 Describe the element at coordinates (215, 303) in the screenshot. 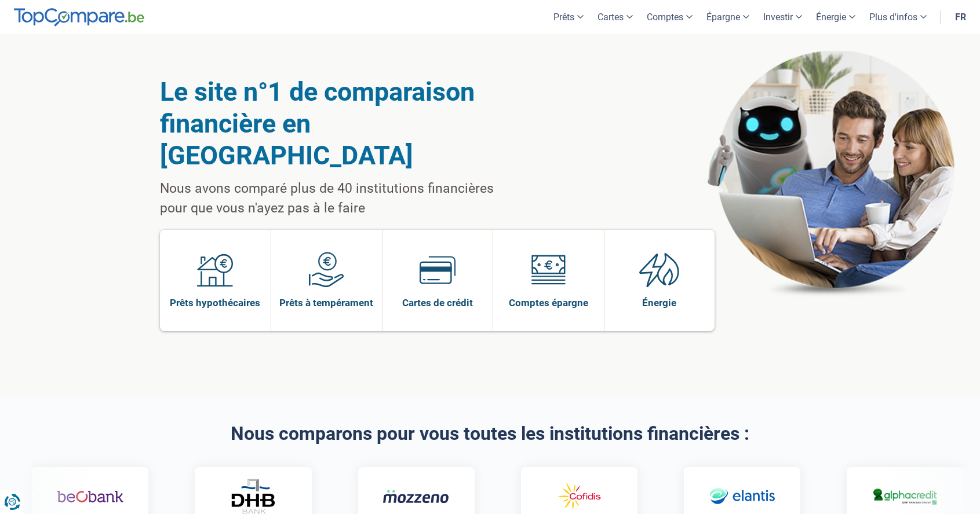

I see `span: Prêts hypothécaires` at that location.